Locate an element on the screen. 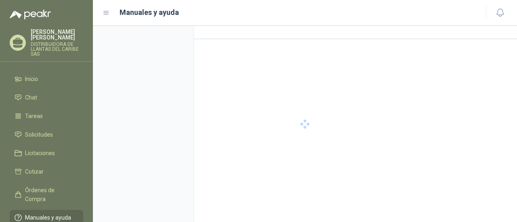 This screenshot has height=222, width=517. a: Chat is located at coordinates (46, 98).